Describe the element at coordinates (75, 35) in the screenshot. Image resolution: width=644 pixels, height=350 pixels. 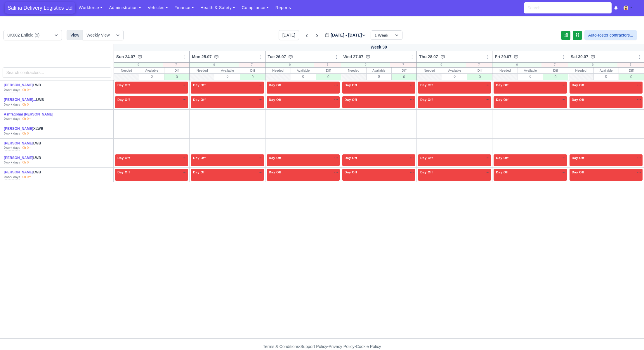
I see `div: View` at that location.